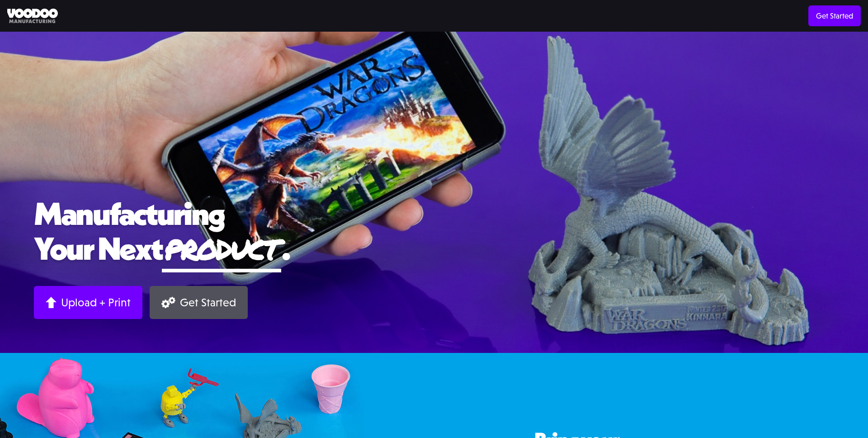 The image size is (868, 438). I want to click on img: Gears, so click(168, 302).